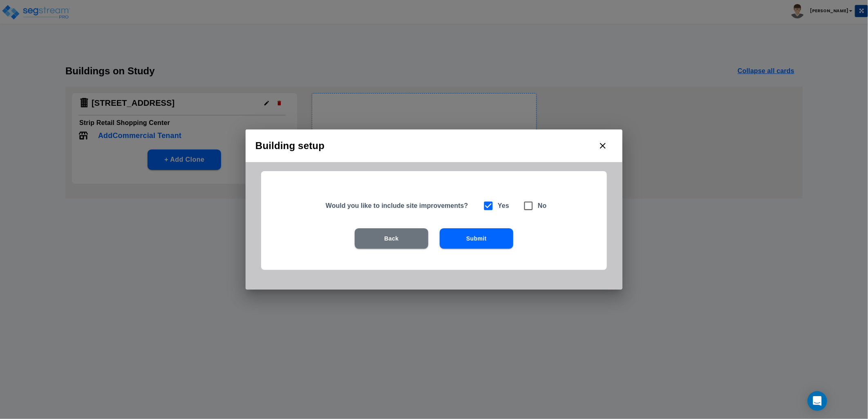 The width and height of the screenshot is (868, 419). What do you see at coordinates (392, 239) in the screenshot?
I see `button: Back` at bounding box center [392, 239].